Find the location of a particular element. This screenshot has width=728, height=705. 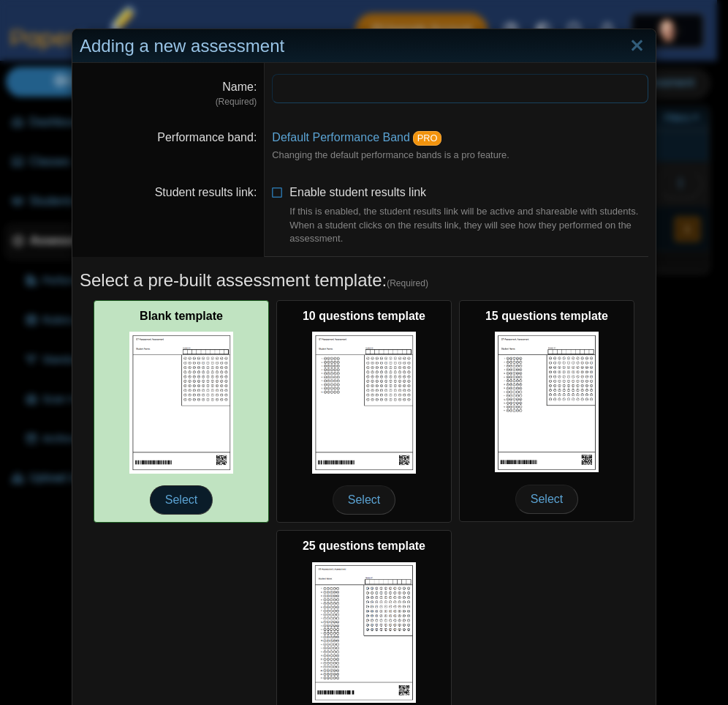

div: If this is enabled, the student results link will be active and shareable with students. When a s... is located at coordinates (469, 225).